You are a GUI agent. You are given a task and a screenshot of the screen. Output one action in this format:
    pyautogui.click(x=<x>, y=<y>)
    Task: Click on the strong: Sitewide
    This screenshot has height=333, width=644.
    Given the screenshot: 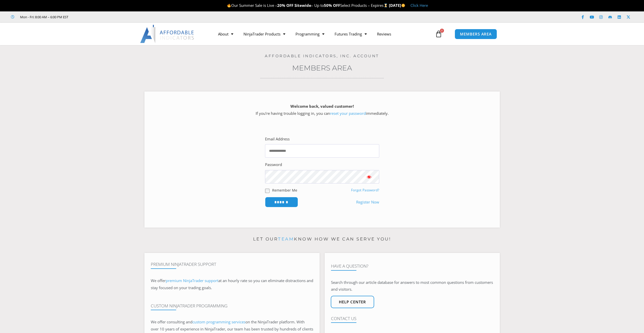 What is the action you would take?
    pyautogui.click(x=303, y=5)
    